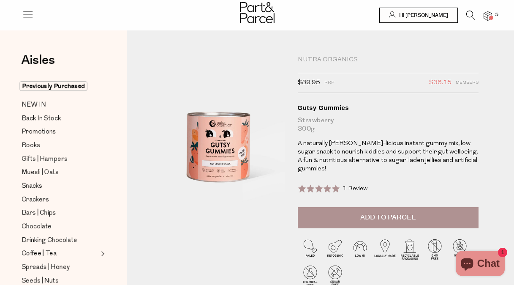 Image resolution: width=514 pixels, height=285 pixels. I want to click on img: P_P-ICONS-Live_Bec_V11_Paleo.svg, so click(310, 249).